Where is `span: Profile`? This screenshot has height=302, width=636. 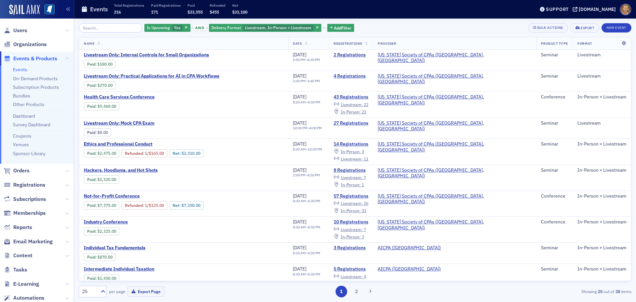
span: Profile is located at coordinates (626, 9).